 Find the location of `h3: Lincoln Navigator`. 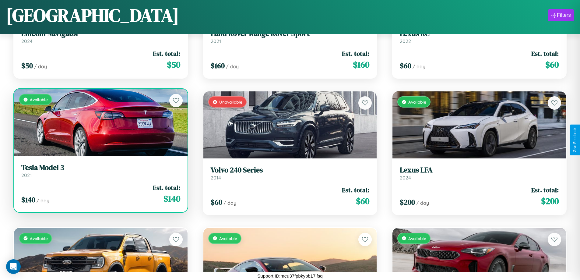

h3: Lincoln Navigator is located at coordinates (101, 33).